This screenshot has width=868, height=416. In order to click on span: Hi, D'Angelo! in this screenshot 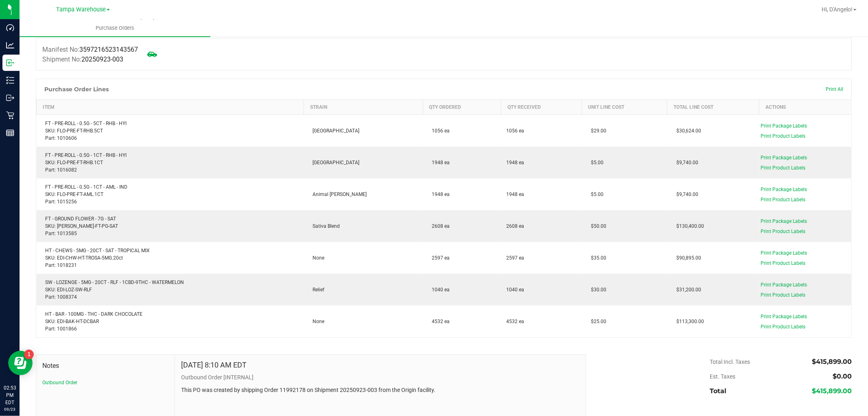, I will do `click(837, 10)`.